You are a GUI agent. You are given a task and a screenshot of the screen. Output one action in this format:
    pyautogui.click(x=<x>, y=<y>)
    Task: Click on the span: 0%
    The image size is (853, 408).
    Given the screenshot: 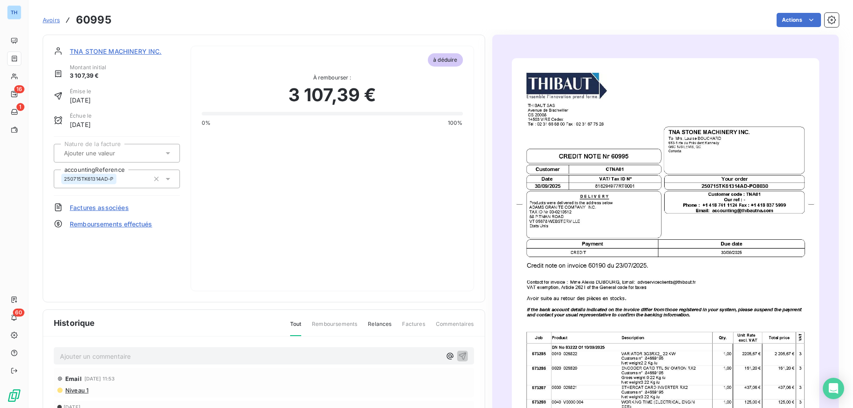 What is the action you would take?
    pyautogui.click(x=206, y=123)
    